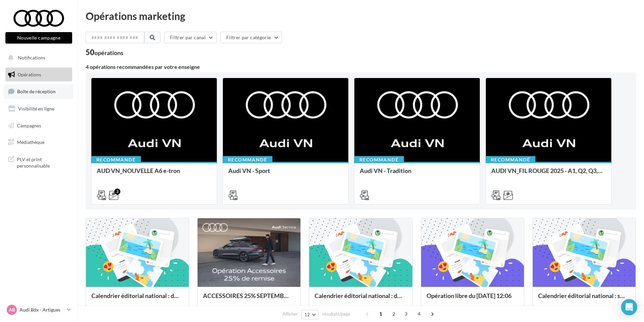 The height and width of the screenshot is (322, 644). I want to click on div: Calendrier éditorial national : semaine du 25.08 au 31.08, so click(585, 299).